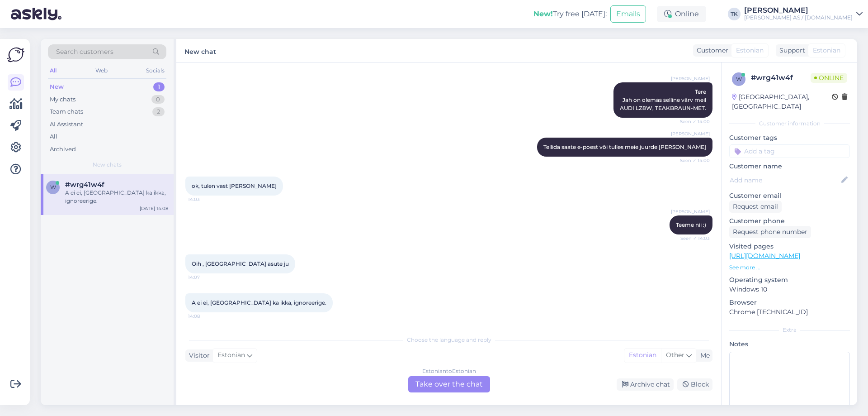 Image resolution: width=868 pixels, height=416 pixels. Describe the element at coordinates (702, 355) in the screenshot. I see `div: Me` at that location.